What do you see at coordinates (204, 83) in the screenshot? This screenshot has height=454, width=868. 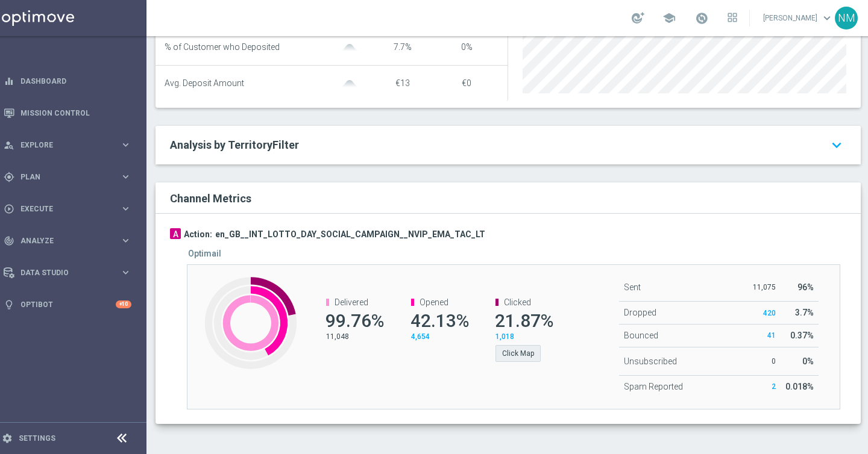 I see `span: Avg. Deposit Amount` at bounding box center [204, 83].